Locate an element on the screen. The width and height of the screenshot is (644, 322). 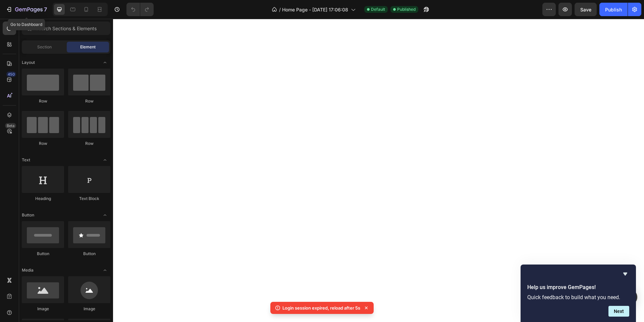
div: Help us improve GemPages! is located at coordinates (578, 293).